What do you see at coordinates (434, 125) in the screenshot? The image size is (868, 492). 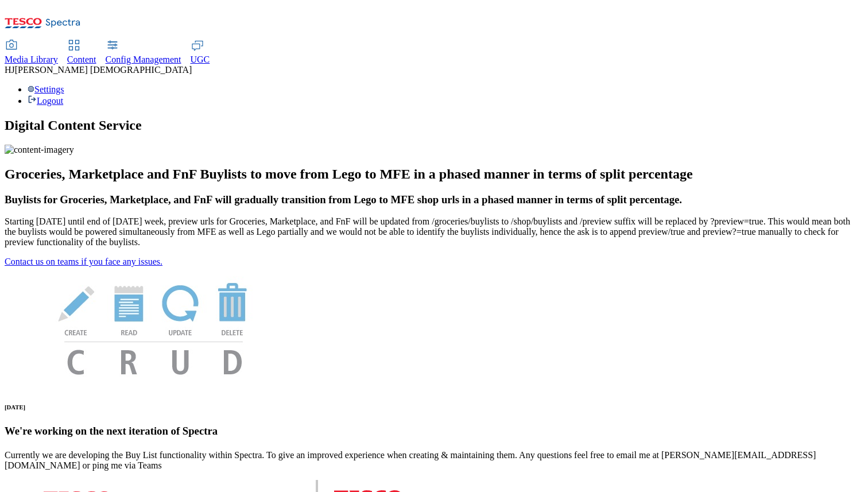 I see `h1: Digital Content Service` at bounding box center [434, 125].